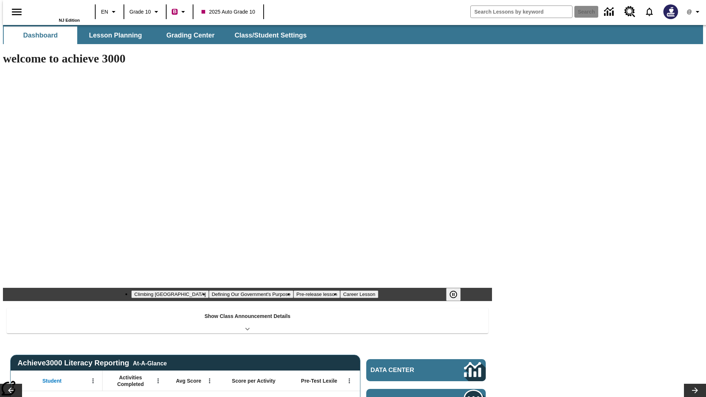  What do you see at coordinates (317, 294) in the screenshot?
I see `button: Slide 3 Pre-release lesson` at bounding box center [317, 294].